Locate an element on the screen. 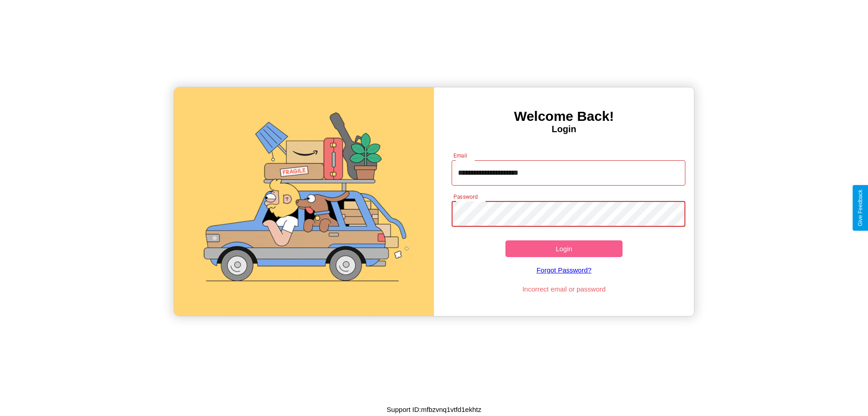  button: Login is located at coordinates (564, 248).